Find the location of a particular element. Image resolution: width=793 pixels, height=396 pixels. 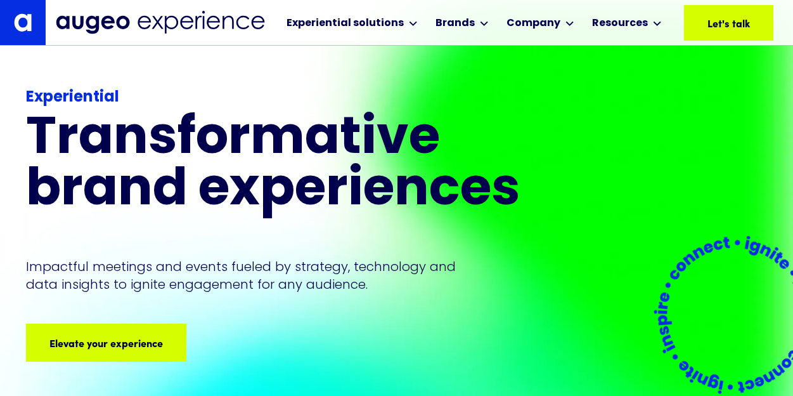

h1: Transformative brand experiences is located at coordinates (300, 166).